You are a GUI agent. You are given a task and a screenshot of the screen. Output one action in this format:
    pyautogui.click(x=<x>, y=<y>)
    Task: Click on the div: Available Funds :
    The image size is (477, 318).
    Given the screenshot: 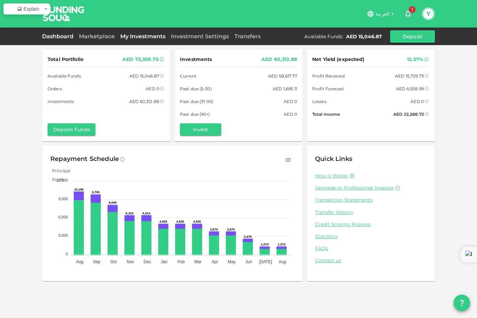 What is the action you would take?
    pyautogui.click(x=323, y=37)
    